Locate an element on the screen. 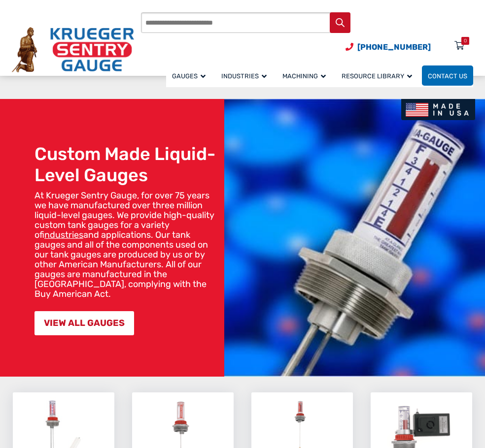 This screenshot has height=448, width=485. a: Phone Number (920) 434-8860 is located at coordinates (388, 47).